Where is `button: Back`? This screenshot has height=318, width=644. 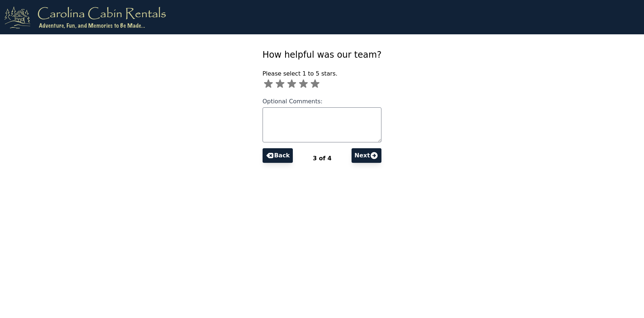
button: Back is located at coordinates (277, 155).